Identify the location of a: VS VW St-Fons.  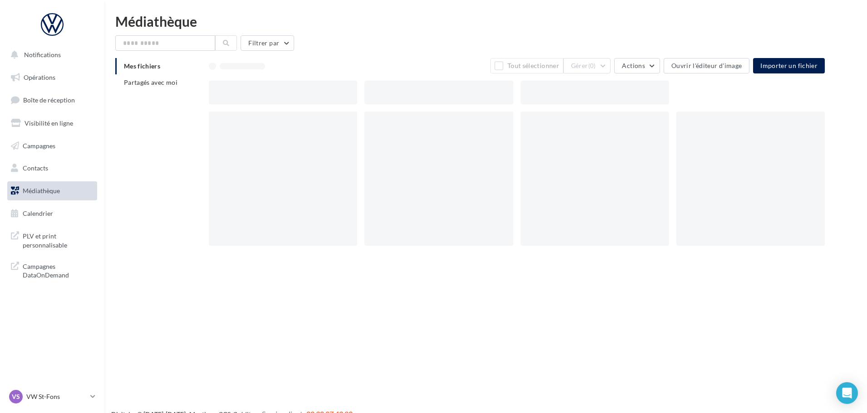
(52, 397).